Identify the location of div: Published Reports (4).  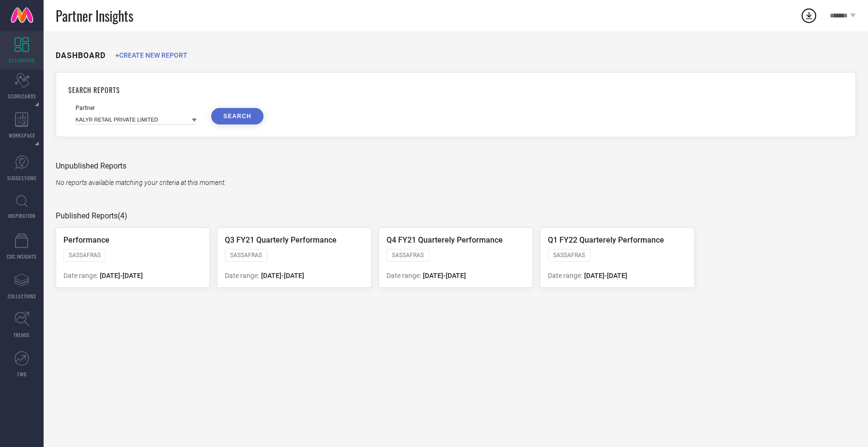
(456, 215).